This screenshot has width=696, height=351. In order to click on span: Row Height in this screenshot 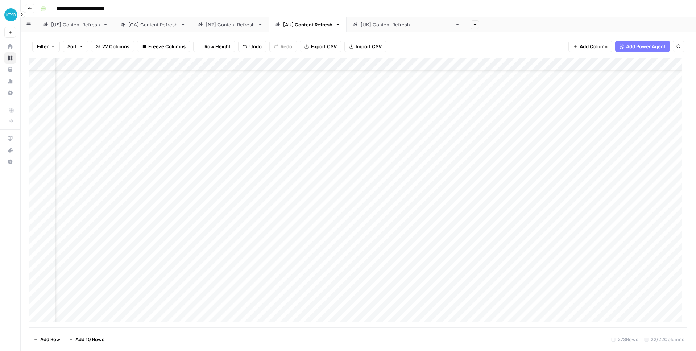, I will do `click(217, 46)`.